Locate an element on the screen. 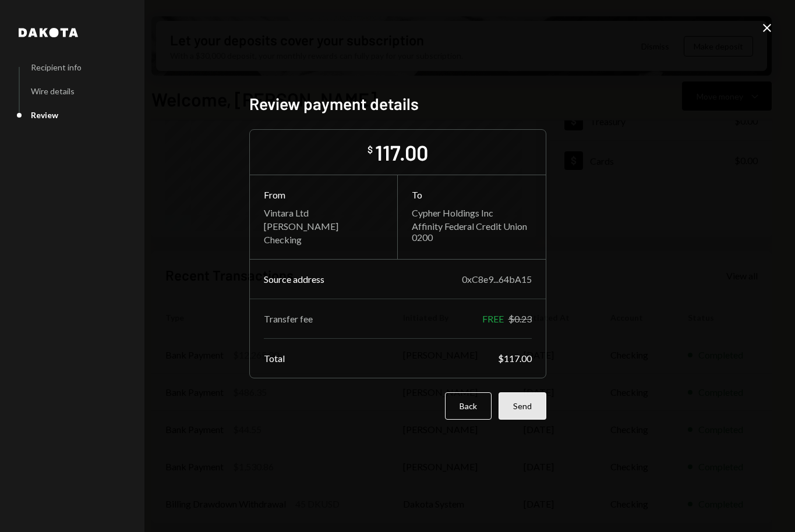 This screenshot has width=795, height=532. div: Total is located at coordinates (274, 358).